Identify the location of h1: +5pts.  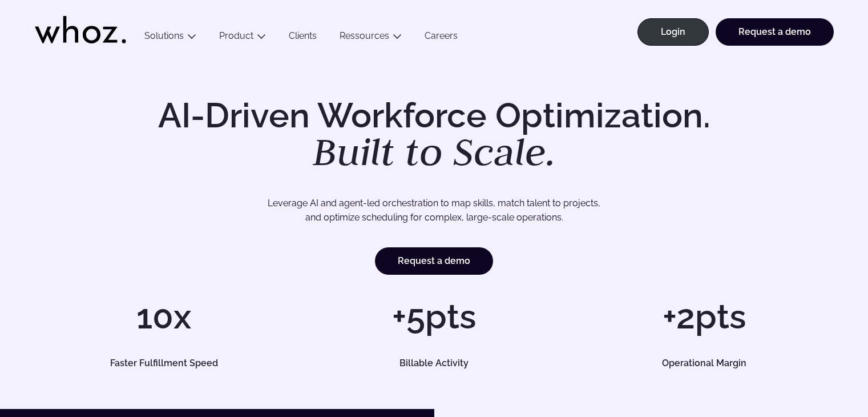
(434, 316).